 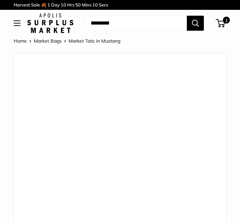 What do you see at coordinates (221, 23) in the screenshot?
I see `a: 1` at bounding box center [221, 23].